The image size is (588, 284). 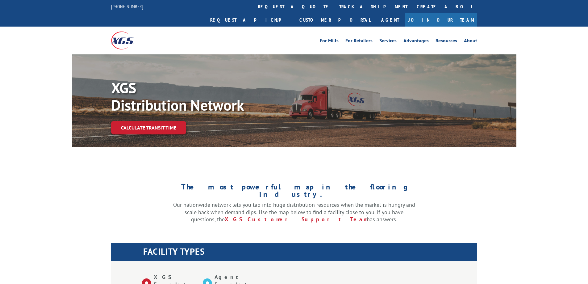 I want to click on p: XGS Distribution Network, so click(x=204, y=96).